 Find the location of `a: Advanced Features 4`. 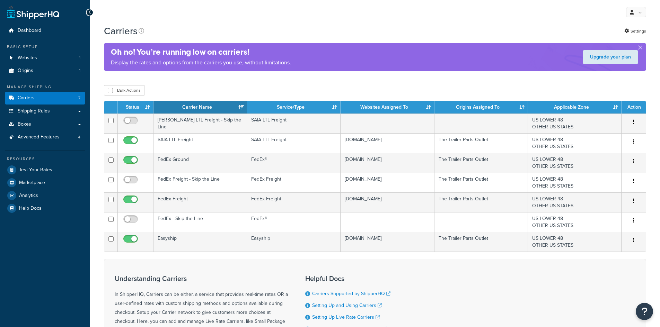

a: Advanced Features 4 is located at coordinates (45, 137).